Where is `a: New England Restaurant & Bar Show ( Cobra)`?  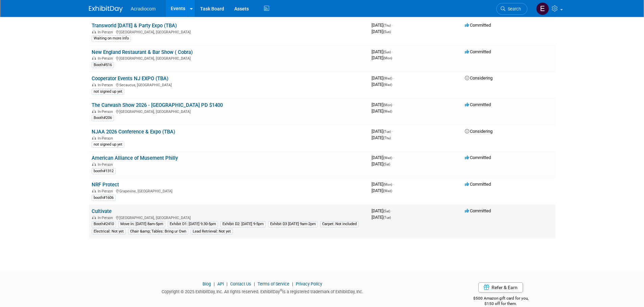
a: New England Restaurant & Bar Show ( Cobra) is located at coordinates (142, 52).